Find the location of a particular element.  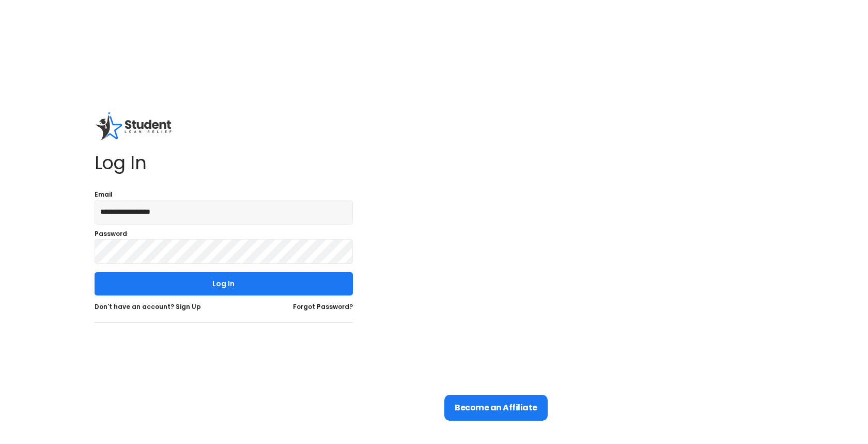

div: Forgot Password? is located at coordinates (288, 309).